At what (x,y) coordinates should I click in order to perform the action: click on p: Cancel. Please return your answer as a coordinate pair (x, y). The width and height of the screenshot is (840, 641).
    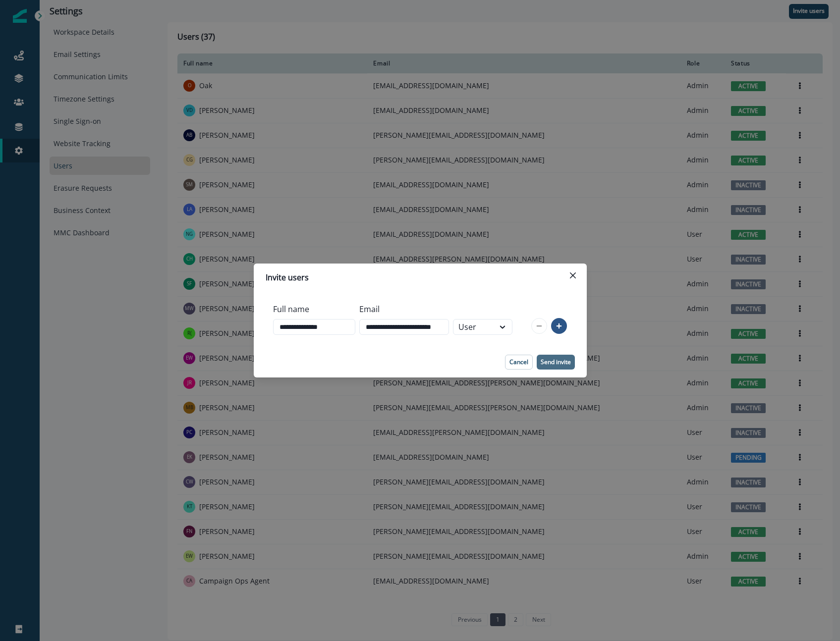
    Looking at the image, I should click on (519, 362).